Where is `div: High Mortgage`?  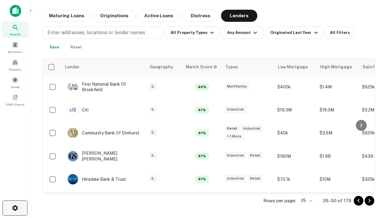
div: High Mortgage is located at coordinates (336, 67).